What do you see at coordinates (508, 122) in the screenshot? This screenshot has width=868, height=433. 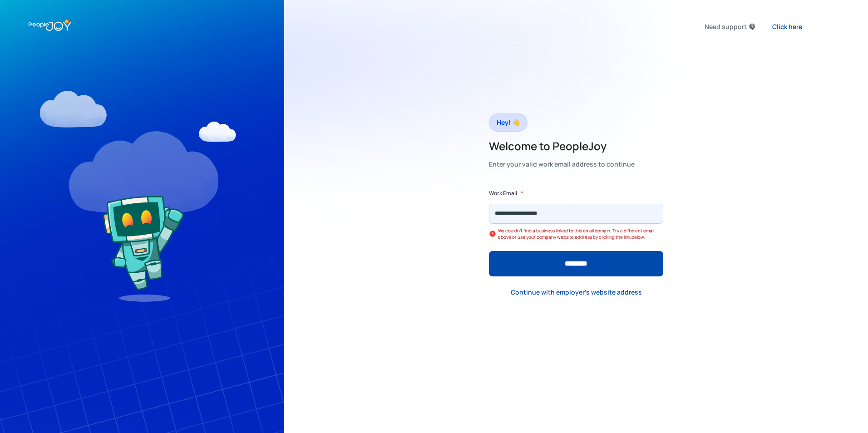 I see `div: Hey! 👋` at bounding box center [508, 122].